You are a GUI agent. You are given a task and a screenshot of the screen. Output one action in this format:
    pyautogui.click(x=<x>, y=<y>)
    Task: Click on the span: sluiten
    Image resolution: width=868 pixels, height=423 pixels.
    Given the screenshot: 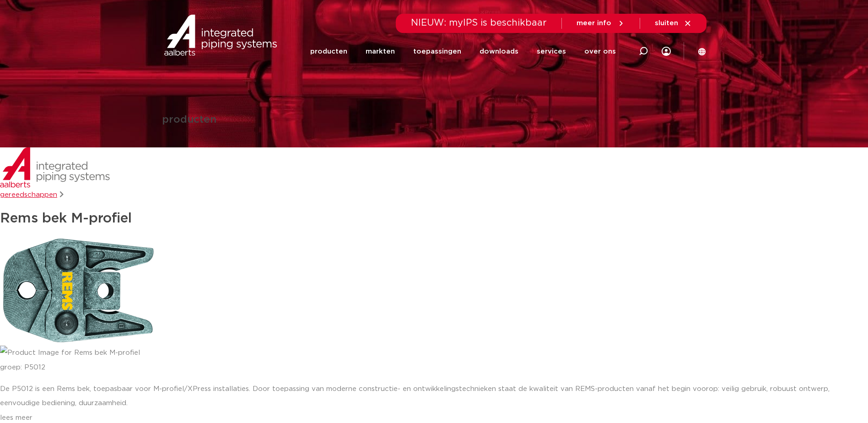 What is the action you would take?
    pyautogui.click(x=666, y=23)
    